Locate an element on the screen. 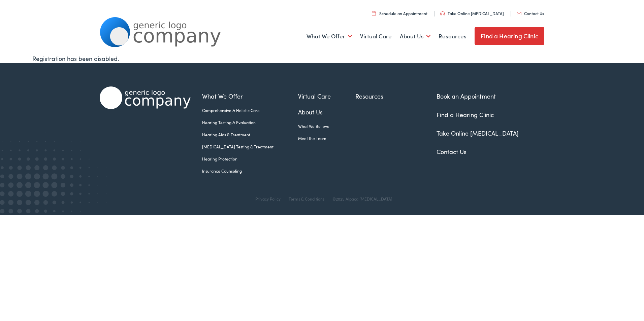 Image resolution: width=644 pixels, height=321 pixels. div: Registration has been disabled. is located at coordinates (322, 58).